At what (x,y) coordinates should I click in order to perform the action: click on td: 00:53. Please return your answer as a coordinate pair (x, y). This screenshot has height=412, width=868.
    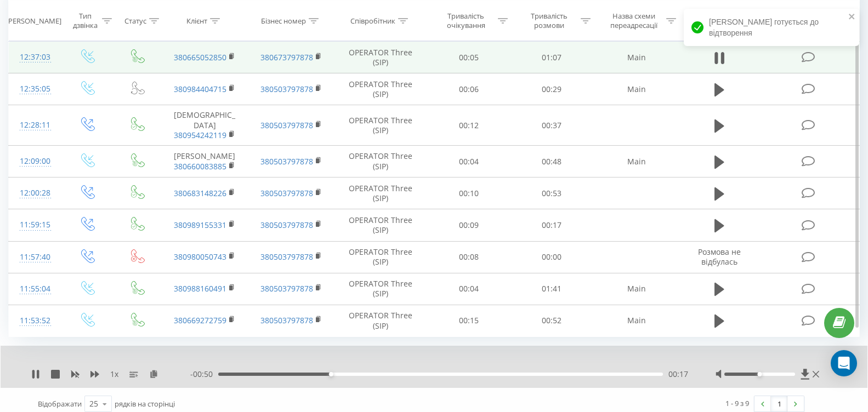
    Looking at the image, I should click on (552, 194).